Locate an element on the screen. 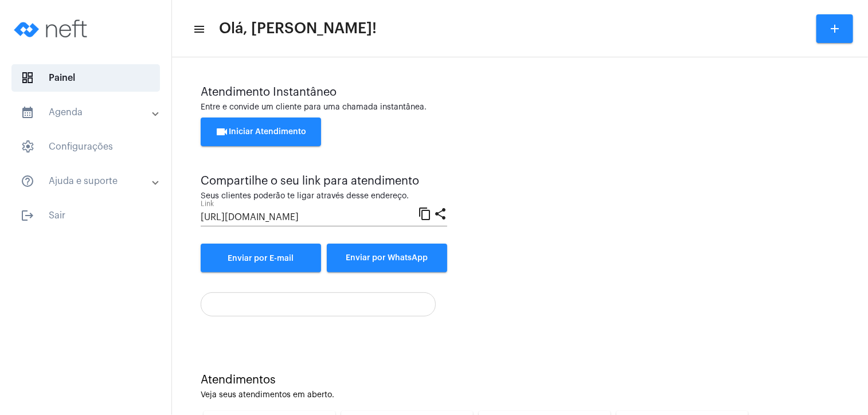 The height and width of the screenshot is (415, 868). mat-icon: content_copy is located at coordinates (425, 213).